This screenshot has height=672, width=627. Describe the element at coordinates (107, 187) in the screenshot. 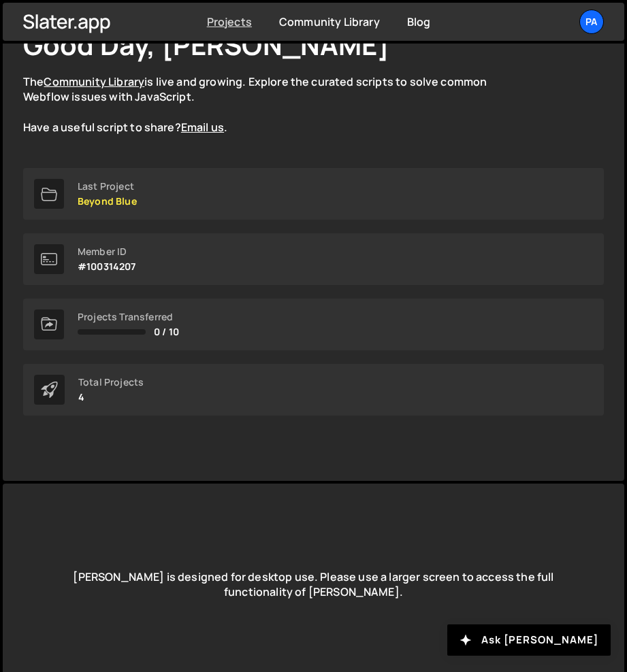

I see `div: Last Project` at that location.